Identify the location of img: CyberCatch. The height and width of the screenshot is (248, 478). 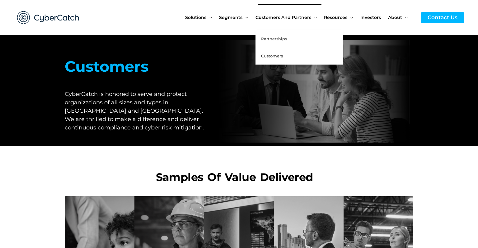
(48, 17).